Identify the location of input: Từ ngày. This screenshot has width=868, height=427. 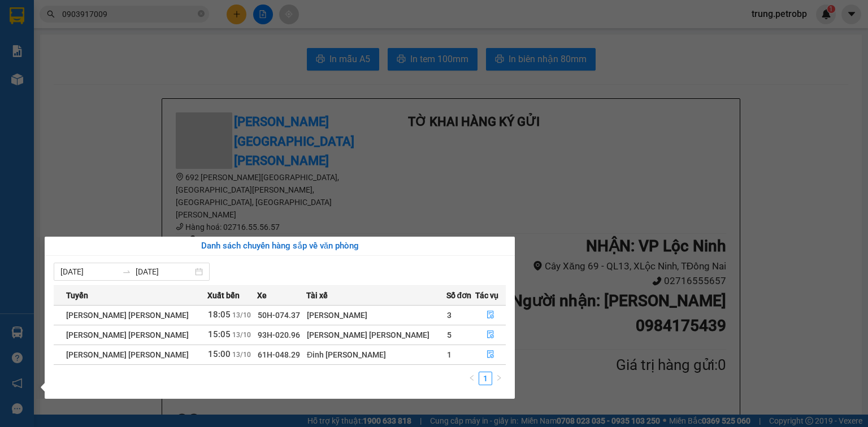
(88, 272).